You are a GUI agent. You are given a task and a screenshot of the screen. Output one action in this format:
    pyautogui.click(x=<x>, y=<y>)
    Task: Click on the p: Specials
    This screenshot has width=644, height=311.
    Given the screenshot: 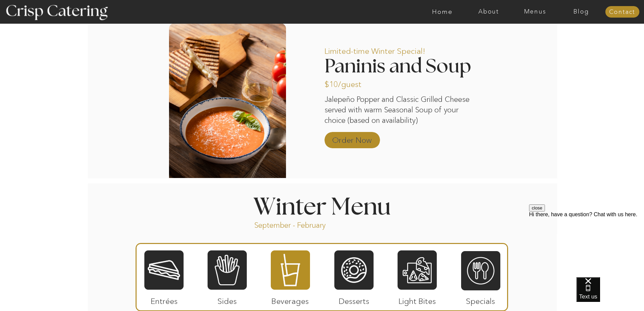 What is the action you would take?
    pyautogui.click(x=481, y=300)
    